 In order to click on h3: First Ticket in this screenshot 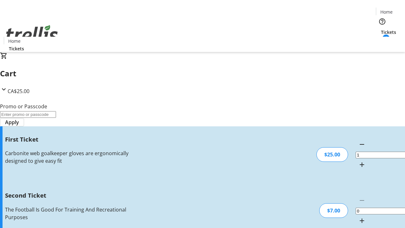, I will do `click(74, 139)`.